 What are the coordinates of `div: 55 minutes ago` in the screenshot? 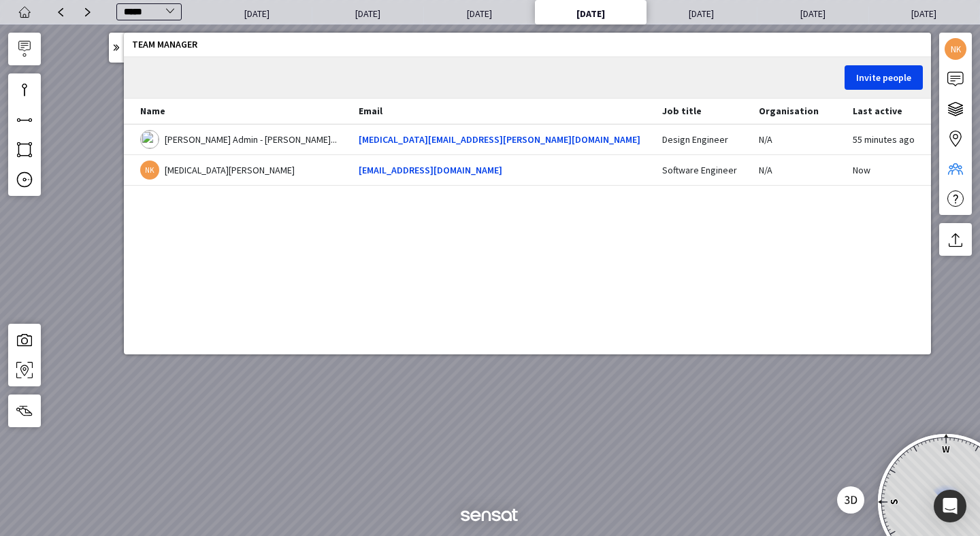 It's located at (884, 140).